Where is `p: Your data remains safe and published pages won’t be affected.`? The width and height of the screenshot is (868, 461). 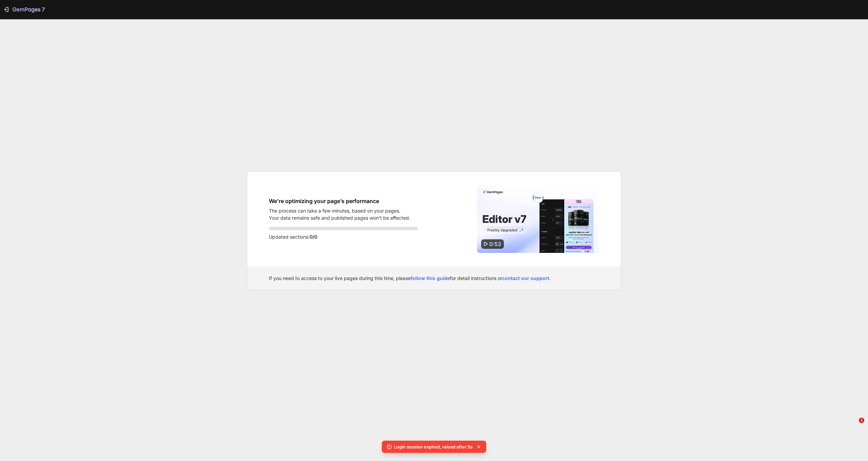
p: Your data remains safe and published pages won’t be affected. is located at coordinates (340, 218).